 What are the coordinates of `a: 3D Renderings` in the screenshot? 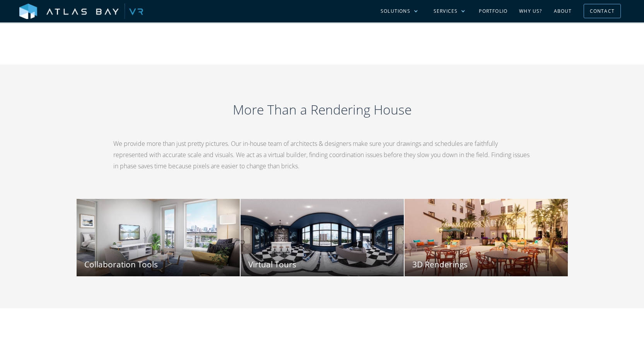 It's located at (486, 238).